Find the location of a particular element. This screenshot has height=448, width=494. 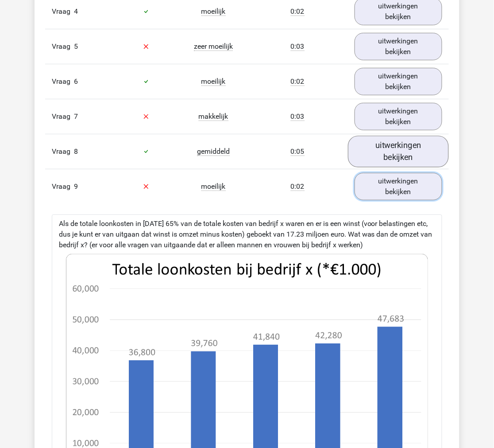

span: gemiddeld is located at coordinates (213, 151).